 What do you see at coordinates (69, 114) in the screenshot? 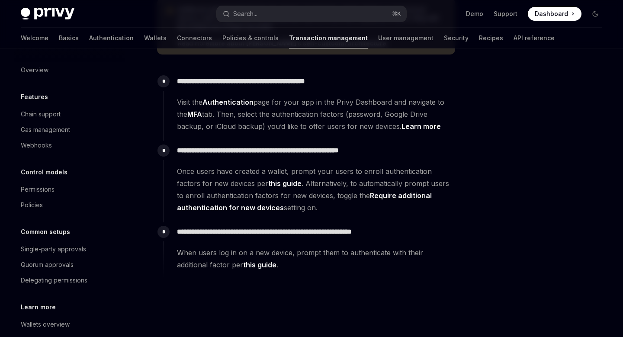
I see `a: Chain support` at bounding box center [69, 114].